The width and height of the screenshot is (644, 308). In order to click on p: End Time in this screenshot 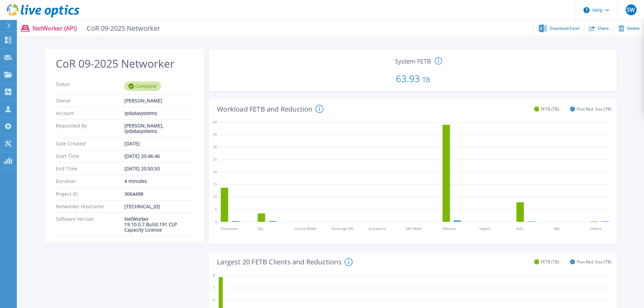, I will do `click(90, 168)`.